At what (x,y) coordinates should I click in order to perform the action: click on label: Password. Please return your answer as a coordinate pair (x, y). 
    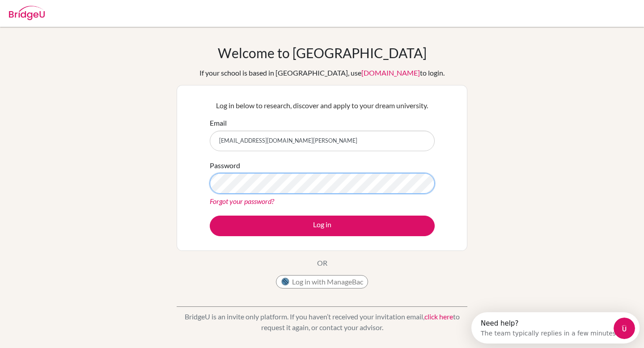
    Looking at the image, I should click on (225, 166).